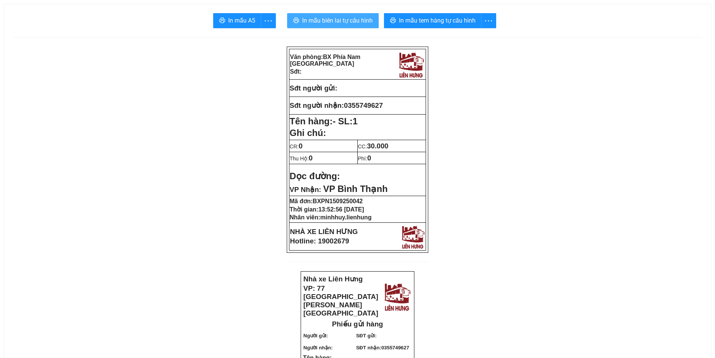 The width and height of the screenshot is (715, 358). Describe the element at coordinates (320, 241) in the screenshot. I see `strong: Hotline: 19002679` at that location.